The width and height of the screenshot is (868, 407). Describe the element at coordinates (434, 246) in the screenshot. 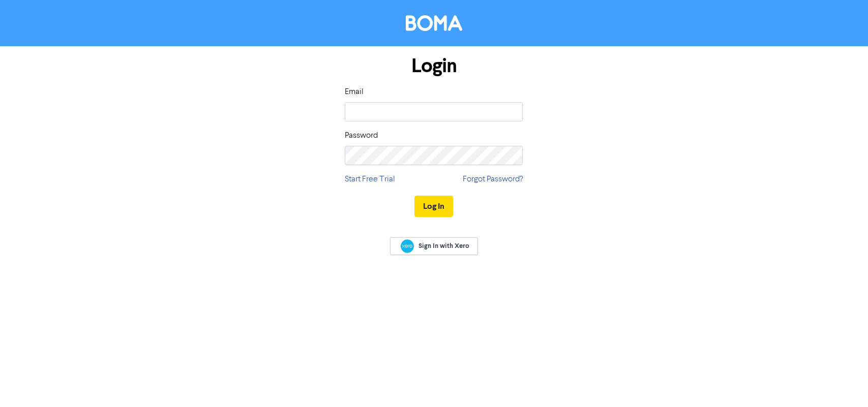

I see `a: Sign In with Xero` at that location.